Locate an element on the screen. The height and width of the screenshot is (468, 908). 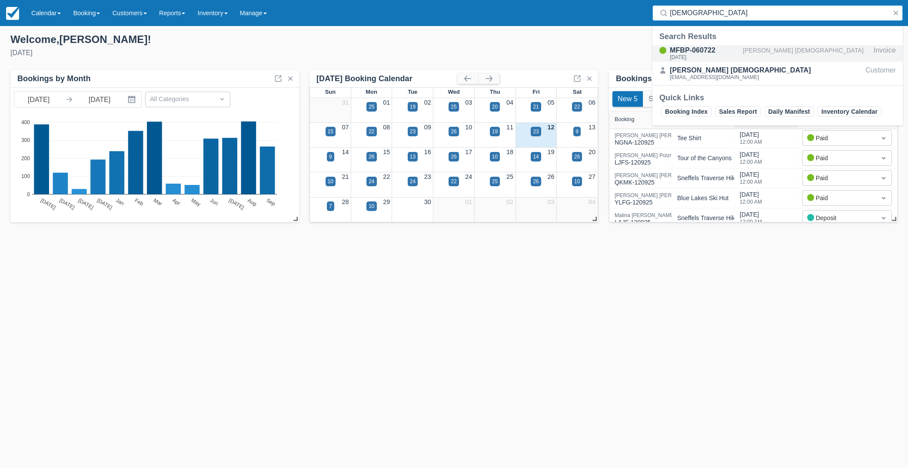
span: Fri is located at coordinates (536, 92).